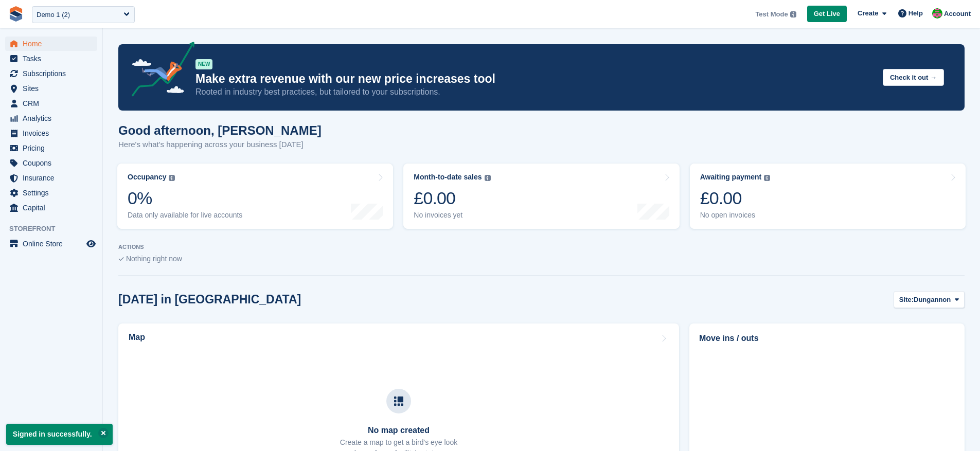 The height and width of the screenshot is (451, 980). I want to click on a: Get Live, so click(826, 14).